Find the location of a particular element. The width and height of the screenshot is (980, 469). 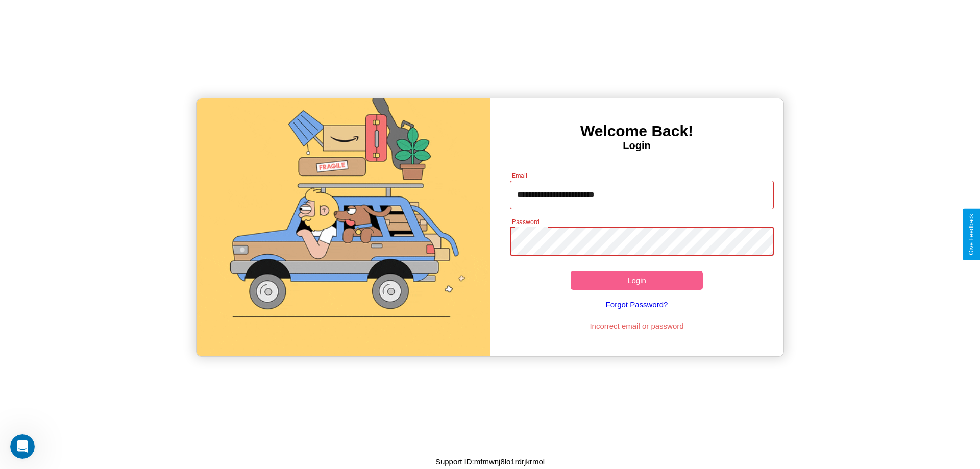

a: Forgot Password? is located at coordinates (637, 305).